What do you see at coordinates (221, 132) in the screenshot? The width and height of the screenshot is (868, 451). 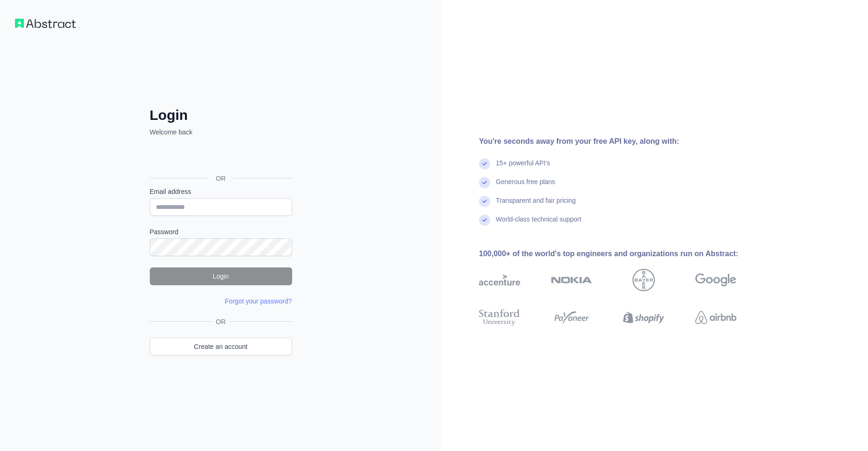 I see `p: Welcome back` at bounding box center [221, 132].